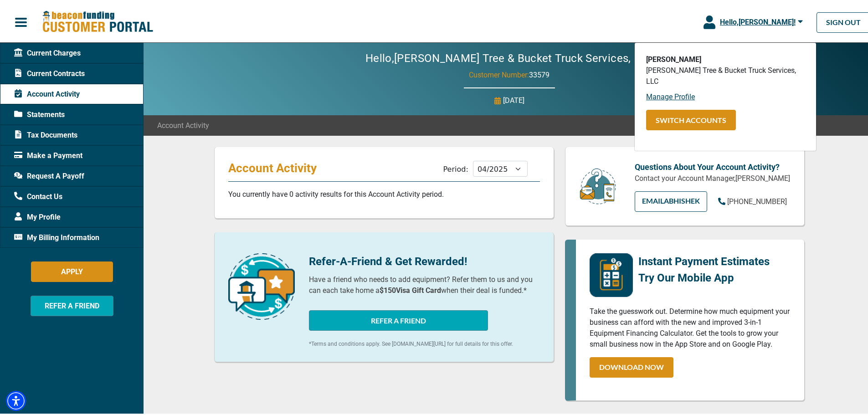  I want to click on span: Customer Number:, so click(499, 73).